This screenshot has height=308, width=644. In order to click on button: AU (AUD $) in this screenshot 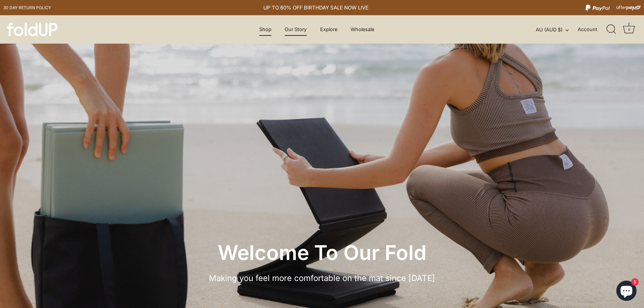, I will do `click(556, 30)`.